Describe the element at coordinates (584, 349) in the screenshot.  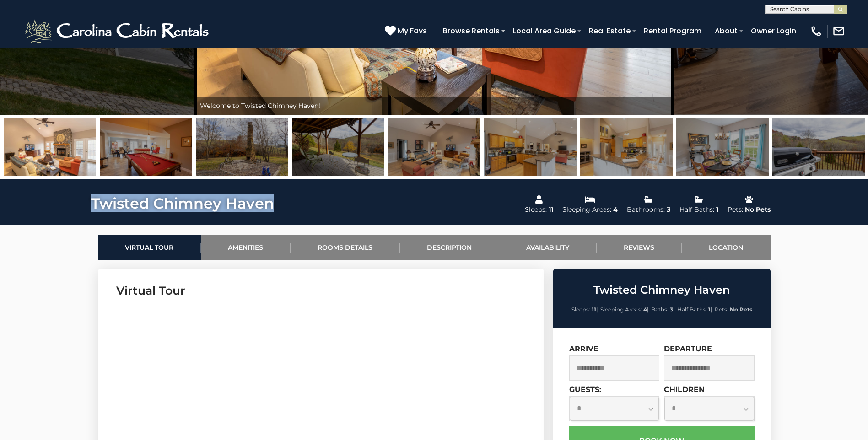
I see `label: Arrive` at that location.